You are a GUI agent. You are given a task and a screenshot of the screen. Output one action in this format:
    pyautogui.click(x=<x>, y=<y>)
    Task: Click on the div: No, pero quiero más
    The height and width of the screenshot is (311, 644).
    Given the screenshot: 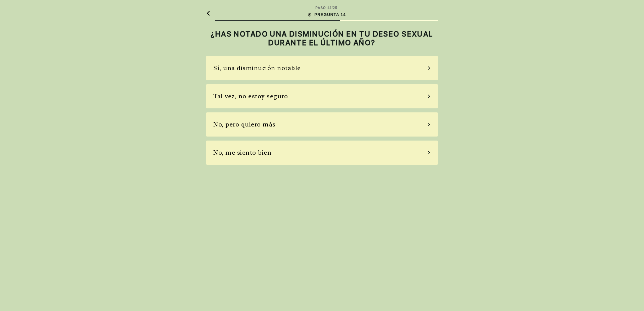 What is the action you would take?
    pyautogui.click(x=244, y=125)
    